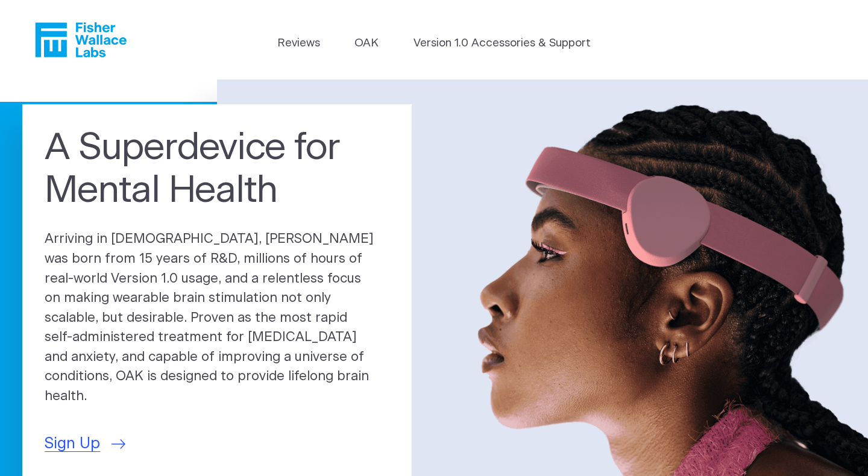  What do you see at coordinates (299, 43) in the screenshot?
I see `a: Reviews` at bounding box center [299, 43].